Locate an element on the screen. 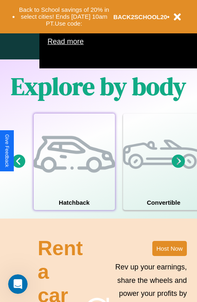 This screenshot has width=197, height=302. button: Host Now is located at coordinates (170, 248).